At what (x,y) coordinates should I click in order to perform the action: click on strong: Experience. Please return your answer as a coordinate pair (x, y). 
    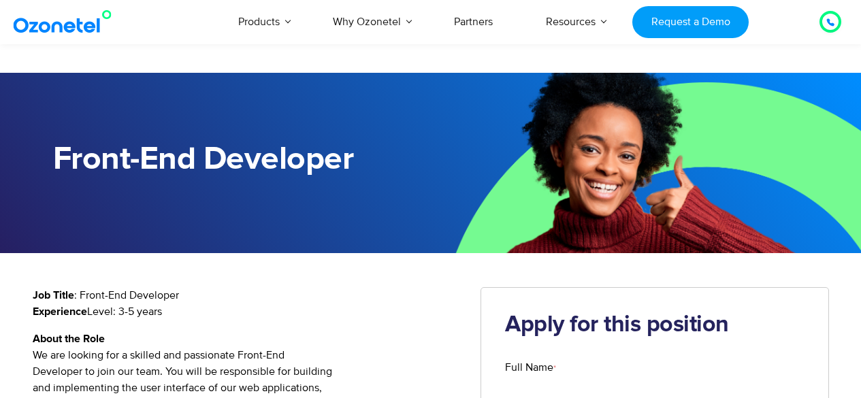
    Looking at the image, I should click on (60, 312).